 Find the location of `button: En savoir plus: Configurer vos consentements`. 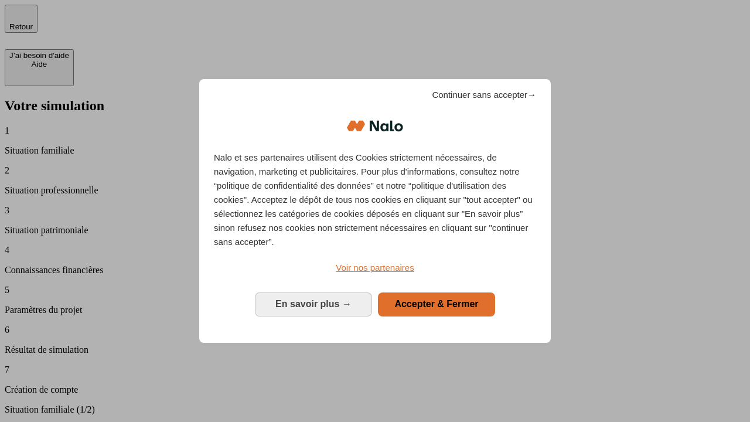

button: En savoir plus: Configurer vos consentements is located at coordinates (313, 304).